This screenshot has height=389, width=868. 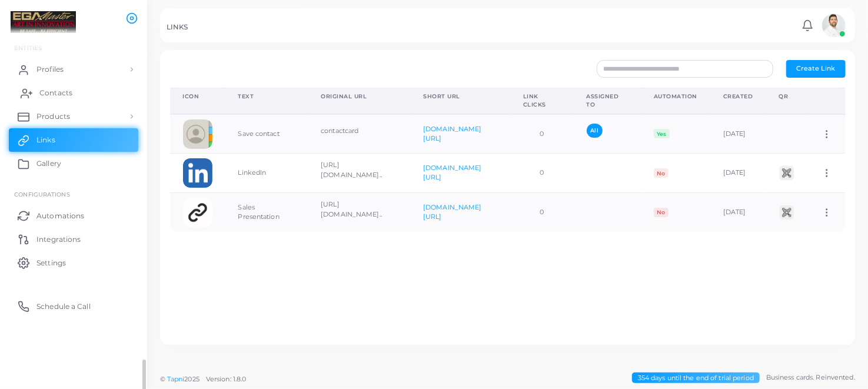 What do you see at coordinates (176, 379) in the screenshot?
I see `a: Tapni` at bounding box center [176, 379].